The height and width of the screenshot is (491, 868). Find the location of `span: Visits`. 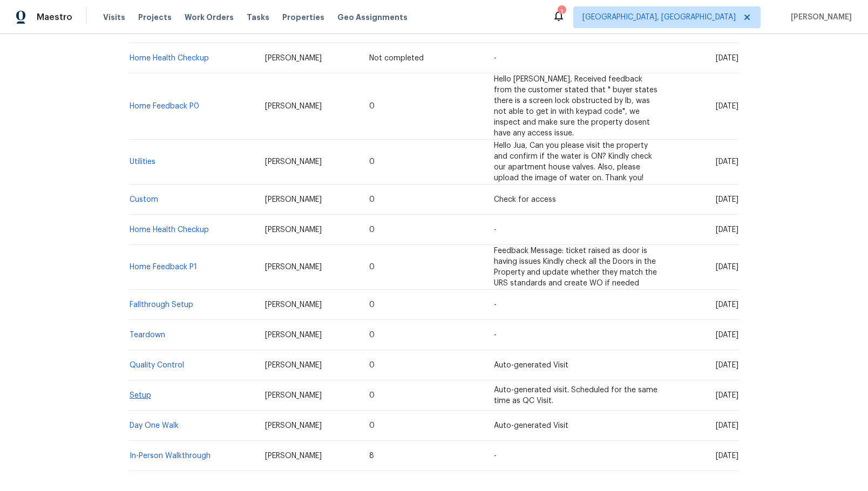

span: Visits is located at coordinates (114, 17).